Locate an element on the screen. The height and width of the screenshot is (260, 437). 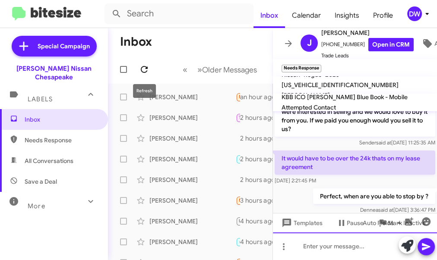
p: Perfect, when are you able to stop by ? is located at coordinates (374, 196).